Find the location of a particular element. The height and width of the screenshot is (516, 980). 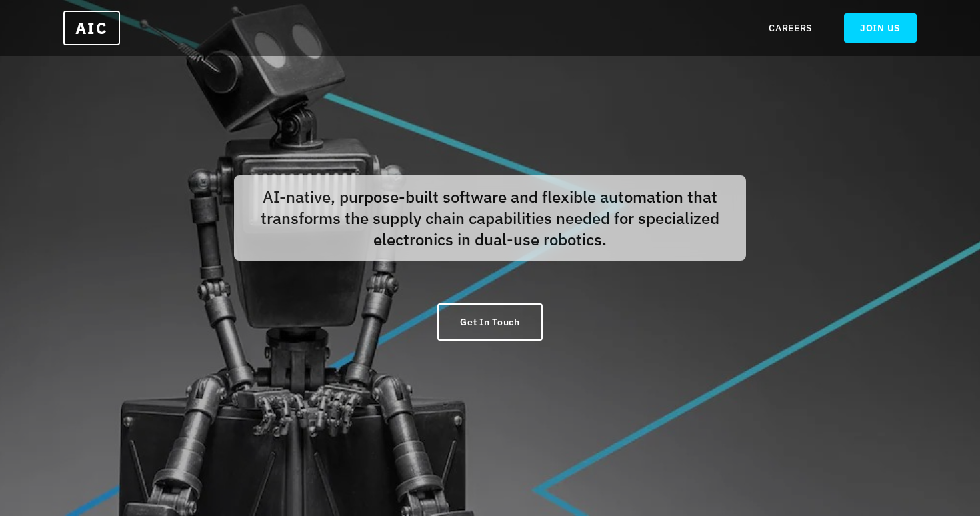

a: CAREERS is located at coordinates (790, 28).